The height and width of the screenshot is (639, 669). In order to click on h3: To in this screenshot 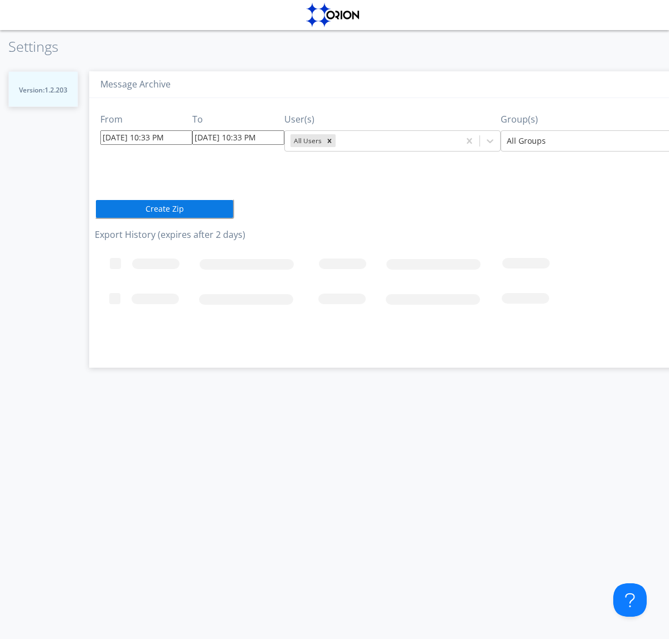, I will do `click(238, 120)`.